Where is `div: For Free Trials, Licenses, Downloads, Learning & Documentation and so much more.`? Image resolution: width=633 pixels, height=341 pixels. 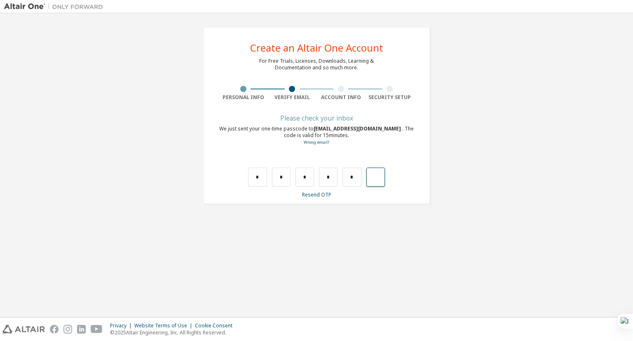
div: For Free Trials, Licenses, Downloads, Learning & Documentation and so much more. is located at coordinates (317, 64).